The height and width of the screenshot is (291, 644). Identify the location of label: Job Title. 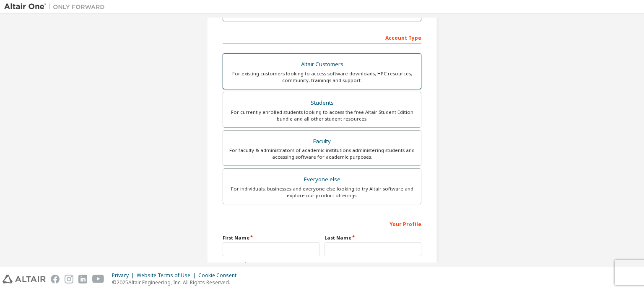
(322, 265).